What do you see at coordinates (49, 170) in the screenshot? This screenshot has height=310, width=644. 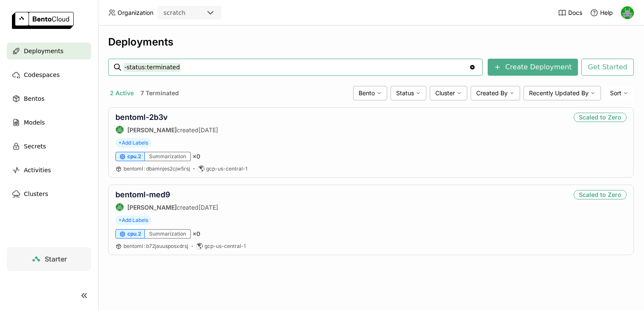 I see `a: Activities` at bounding box center [49, 170].